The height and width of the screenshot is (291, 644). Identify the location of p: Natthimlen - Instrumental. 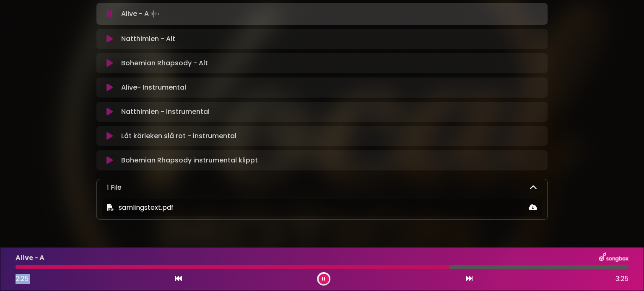
(165, 112).